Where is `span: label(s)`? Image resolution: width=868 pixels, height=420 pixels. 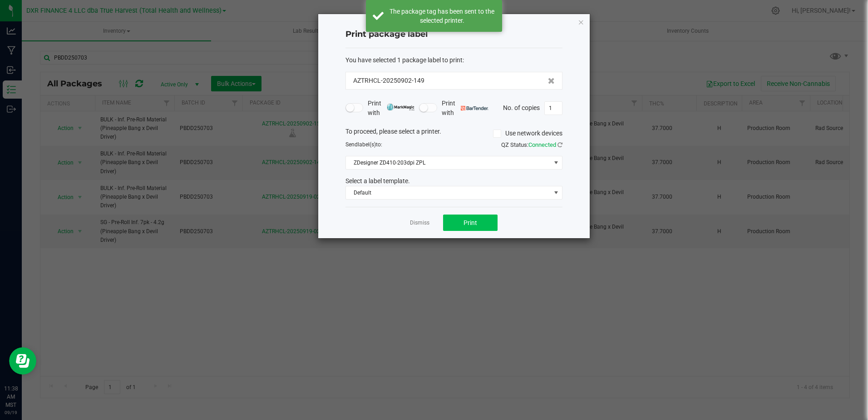 span: label(s) is located at coordinates (367, 144).